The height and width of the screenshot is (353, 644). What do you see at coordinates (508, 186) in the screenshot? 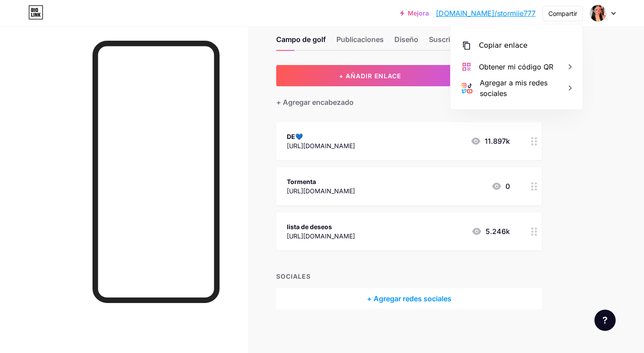
I see `font: 0` at bounding box center [508, 186].